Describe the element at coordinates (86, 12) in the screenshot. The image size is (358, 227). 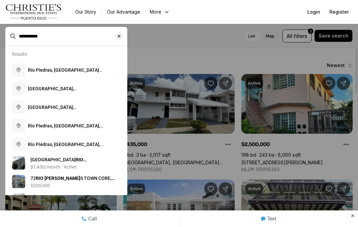
I see `a: Our Story` at that location.